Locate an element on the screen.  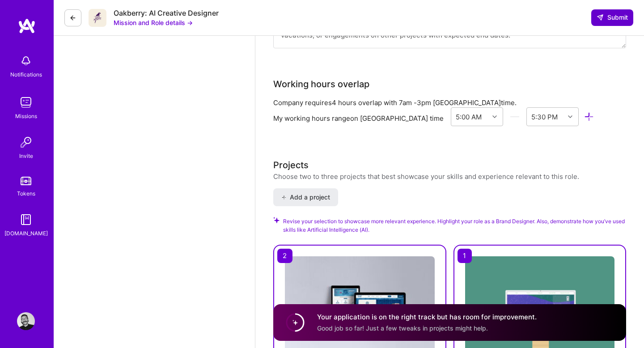
img: User Avatar is located at coordinates (26, 321).